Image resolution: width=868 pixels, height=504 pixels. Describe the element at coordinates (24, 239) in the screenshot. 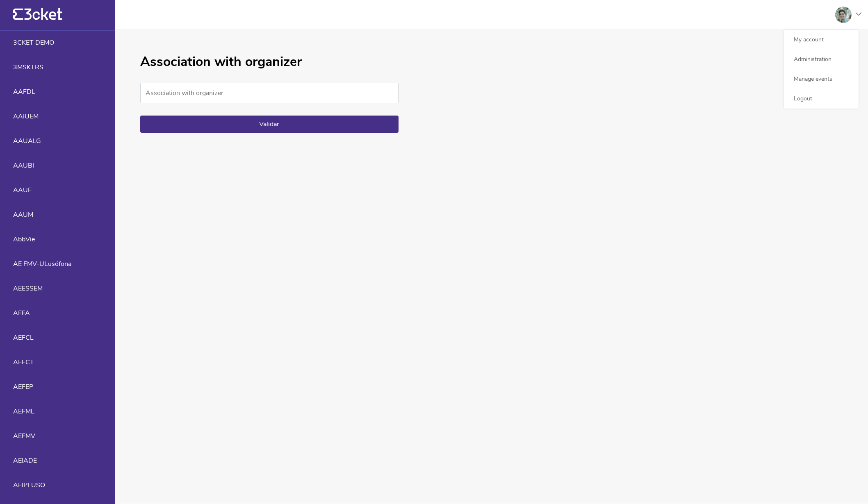

I see `span: AbbVie` at that location.